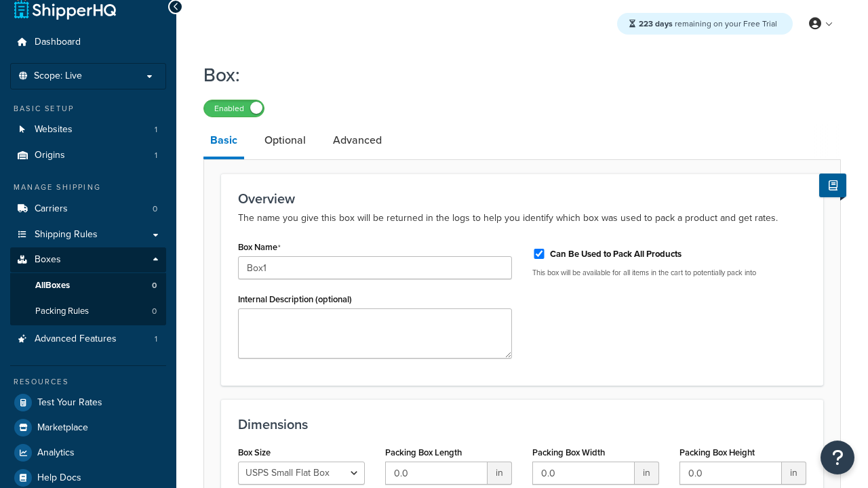  Describe the element at coordinates (716, 453) in the screenshot. I see `label: Packing Box Height` at that location.